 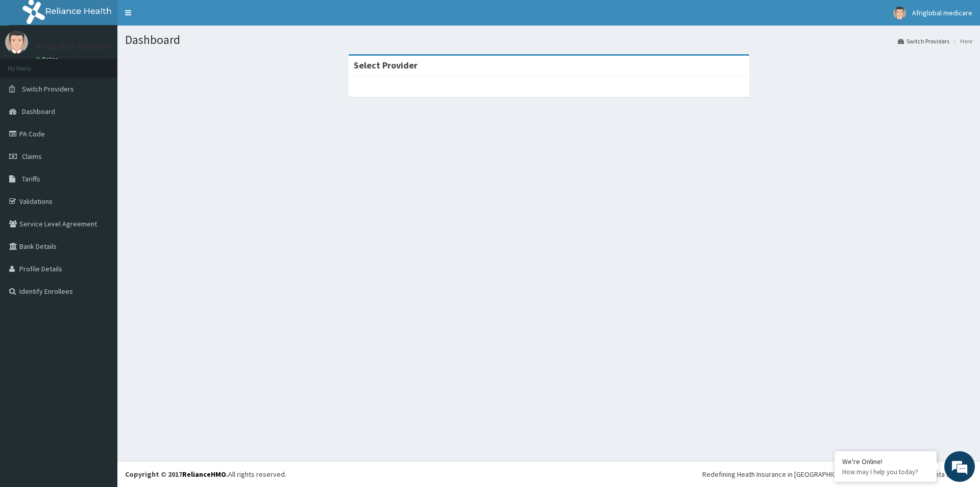 I want to click on a: Switch Providers, so click(x=923, y=41).